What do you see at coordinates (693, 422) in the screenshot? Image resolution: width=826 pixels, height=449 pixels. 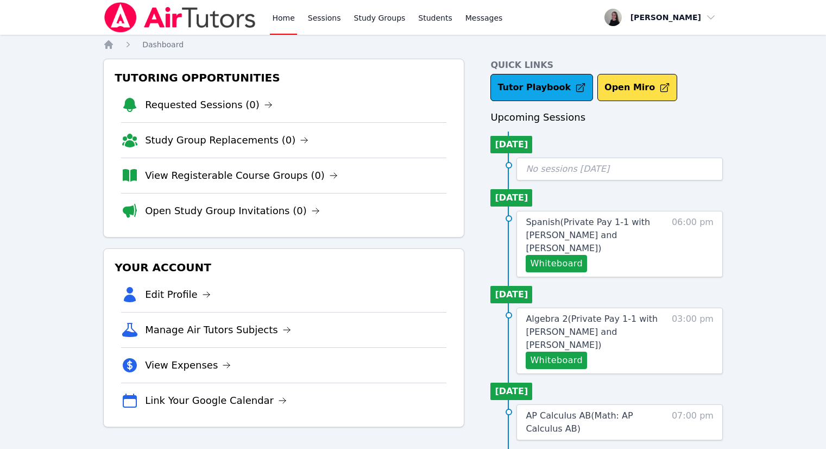 I see `span: 07:00 pm` at bounding box center [693, 422].